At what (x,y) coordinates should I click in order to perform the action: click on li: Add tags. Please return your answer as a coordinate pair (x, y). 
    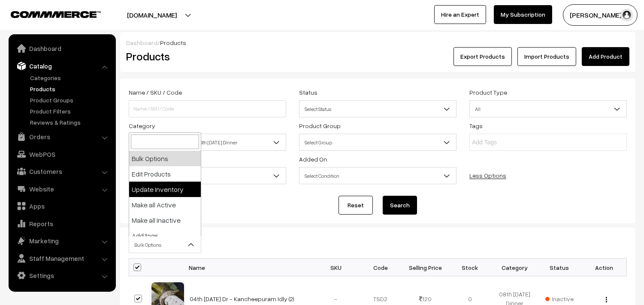
    Looking at the image, I should click on (165, 236).